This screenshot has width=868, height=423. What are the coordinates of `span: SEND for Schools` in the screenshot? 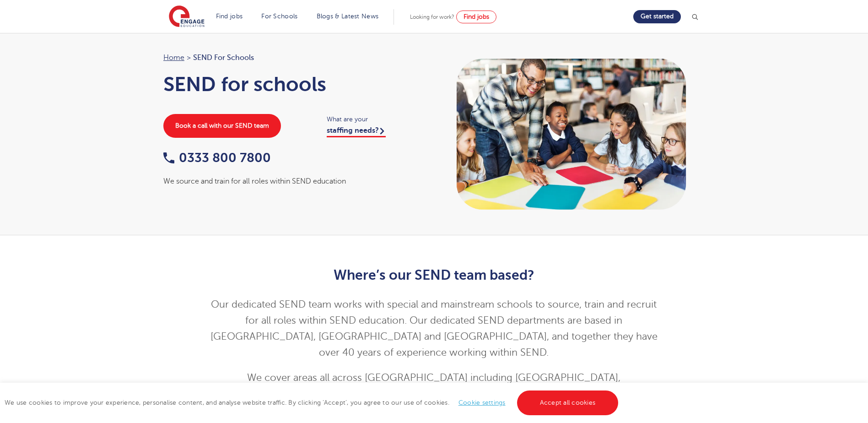 It's located at (223, 58).